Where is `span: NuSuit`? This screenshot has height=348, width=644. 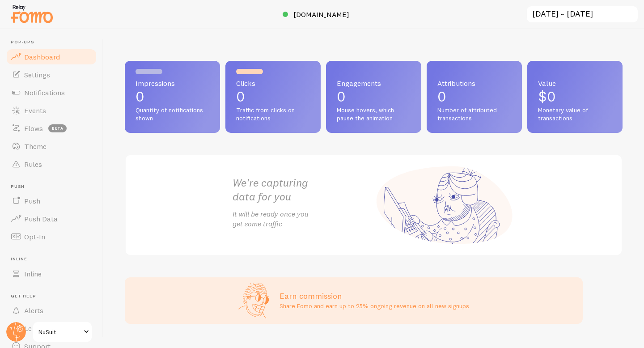 span: NuSuit is located at coordinates (59, 332).